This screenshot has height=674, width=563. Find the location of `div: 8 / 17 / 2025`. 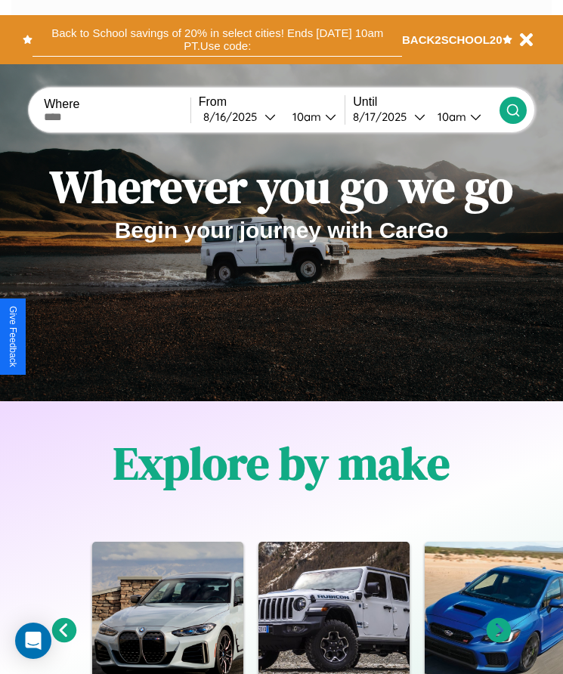

div: 8 / 17 / 2025 is located at coordinates (383, 116).